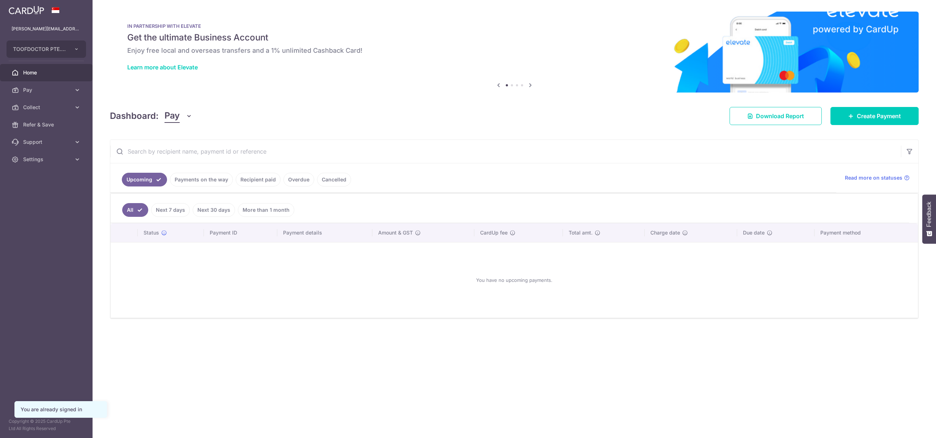 This screenshot has width=936, height=438. Describe the element at coordinates (40, 49) in the screenshot. I see `span: TOOFDOCTOR PTE. LTD.` at that location.